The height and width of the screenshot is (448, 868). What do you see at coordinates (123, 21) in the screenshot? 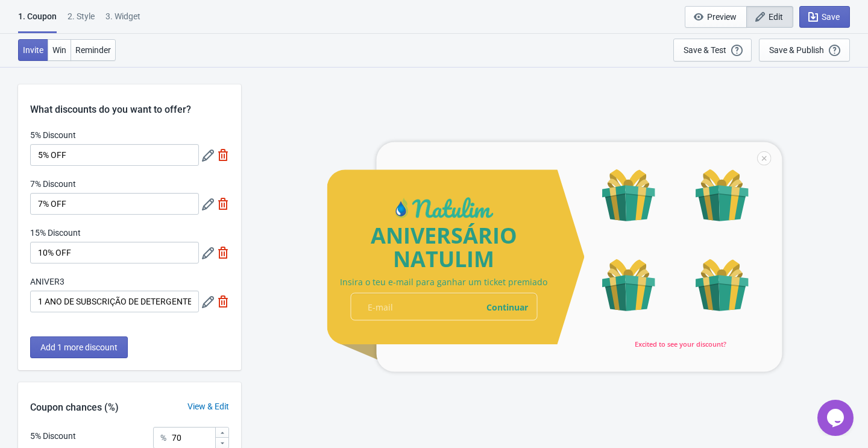
I see `div: 3. Widget` at bounding box center [123, 21].